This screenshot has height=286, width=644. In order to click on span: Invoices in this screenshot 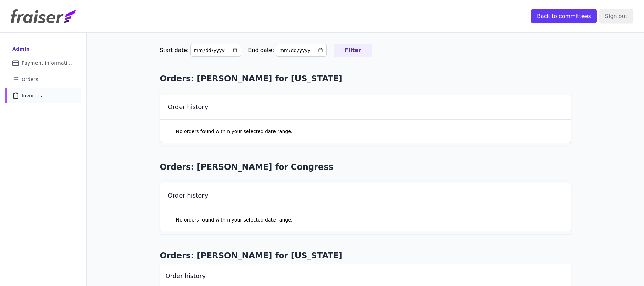, I will do `click(32, 95)`.